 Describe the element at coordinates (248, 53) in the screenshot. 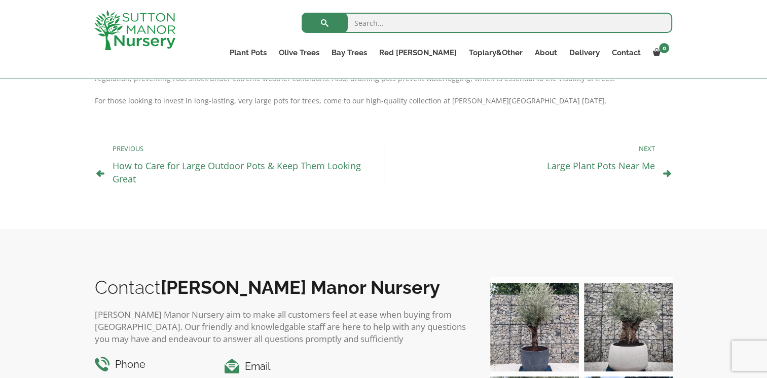

I see `a: Plant Pots` at that location.